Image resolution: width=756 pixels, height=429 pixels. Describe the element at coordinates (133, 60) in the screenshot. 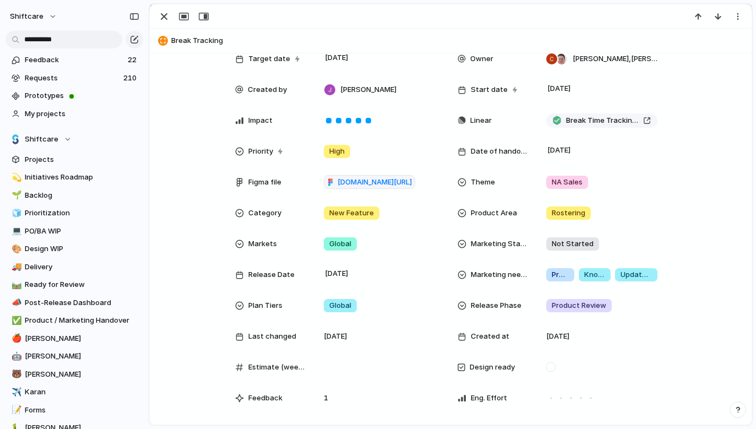

I see `span: 22` at that location.